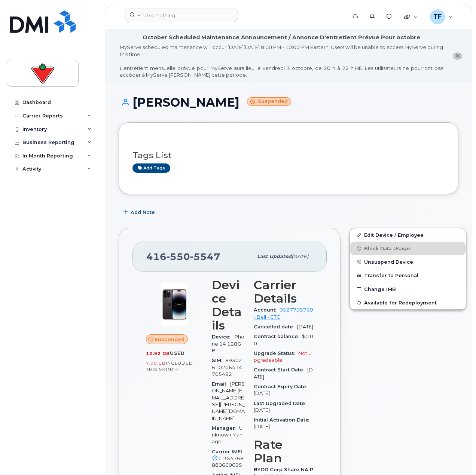  I want to click on span: 354768880660695, so click(228, 461).